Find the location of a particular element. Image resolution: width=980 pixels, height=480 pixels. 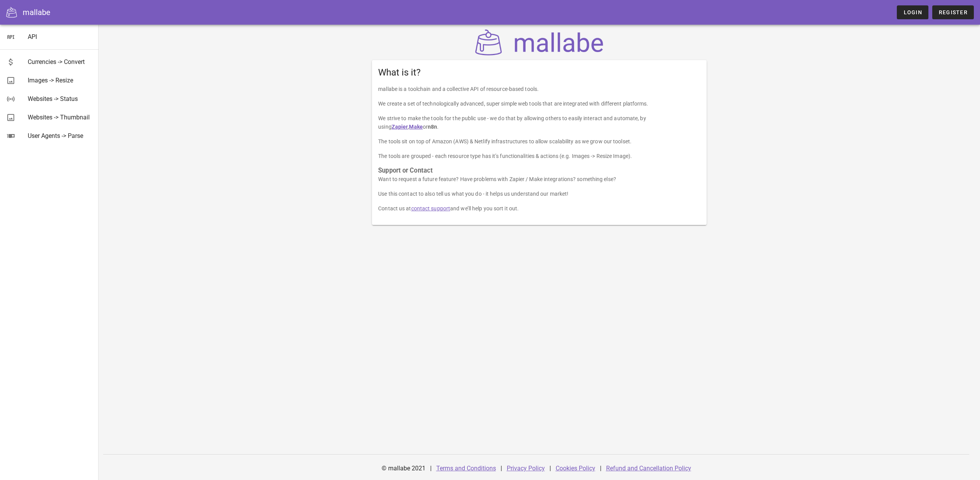

a: Terms and Conditions is located at coordinates (466, 468).